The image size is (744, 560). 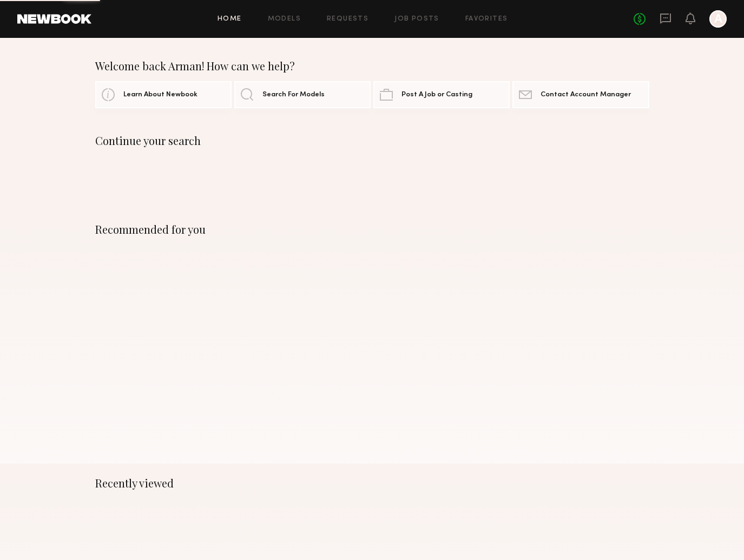 I want to click on div: Continue your search, so click(x=372, y=141).